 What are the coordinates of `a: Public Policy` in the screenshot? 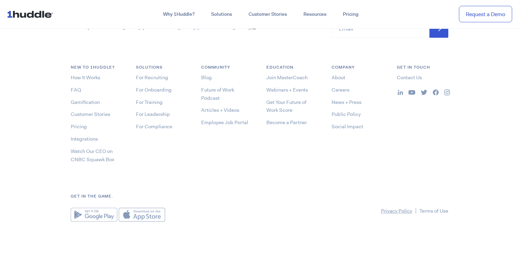 It's located at (346, 114).